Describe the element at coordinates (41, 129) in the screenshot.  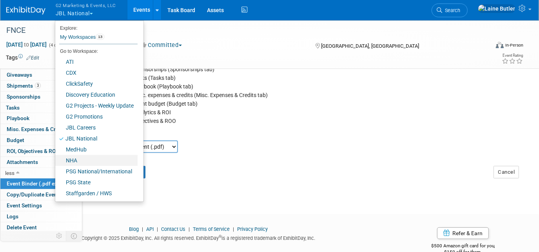
I see `a: Misc. Expenses & Credits` at that location.